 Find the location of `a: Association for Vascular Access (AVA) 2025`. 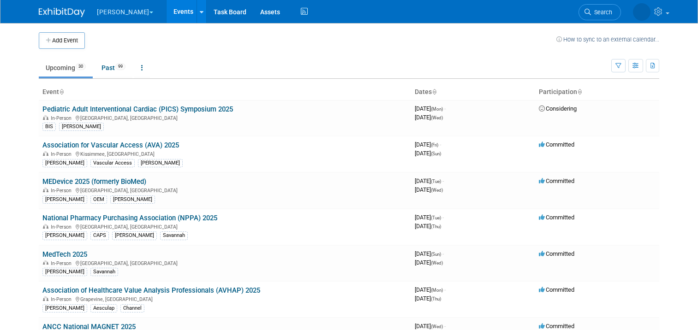

a: Association for Vascular Access (AVA) 2025 is located at coordinates (111, 145).